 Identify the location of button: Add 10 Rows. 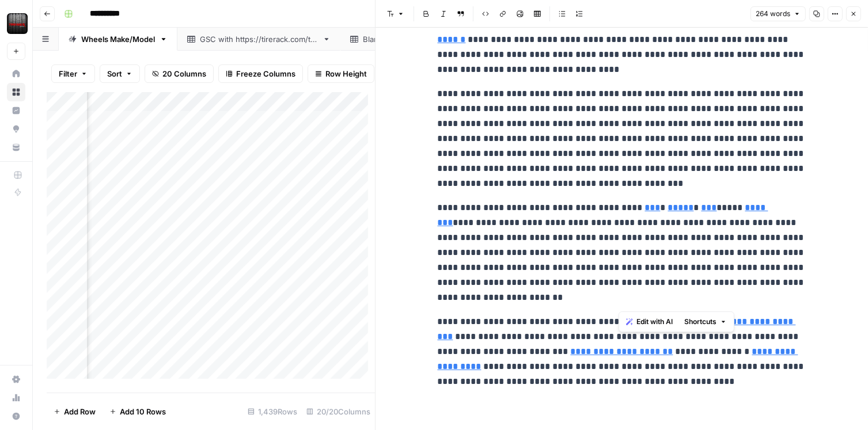
(137, 412).